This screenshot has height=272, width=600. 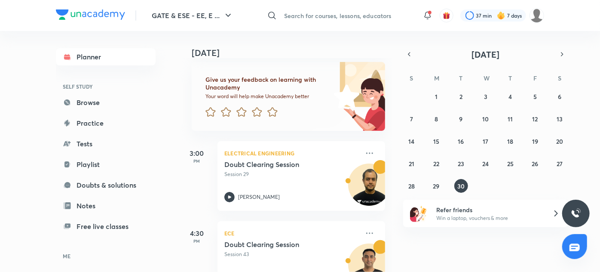 What do you see at coordinates (292, 174) in the screenshot?
I see `p: Session 29` at bounding box center [292, 174].